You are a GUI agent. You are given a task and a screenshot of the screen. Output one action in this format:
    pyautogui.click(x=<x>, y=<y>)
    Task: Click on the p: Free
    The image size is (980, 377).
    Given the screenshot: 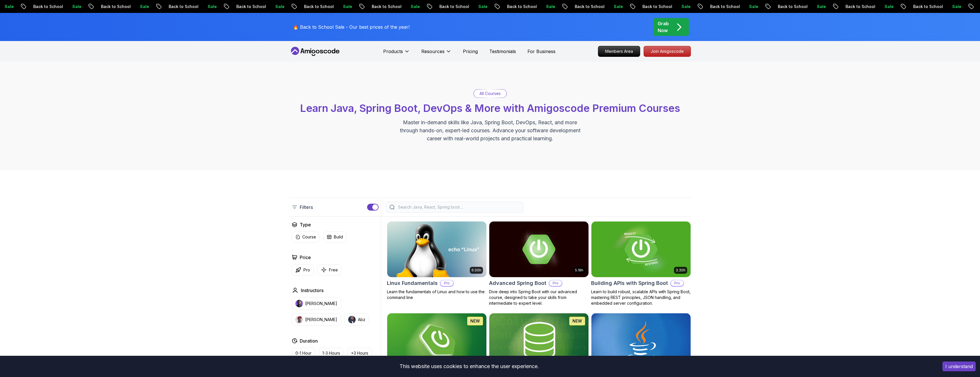 What is the action you would take?
    pyautogui.click(x=334, y=270)
    